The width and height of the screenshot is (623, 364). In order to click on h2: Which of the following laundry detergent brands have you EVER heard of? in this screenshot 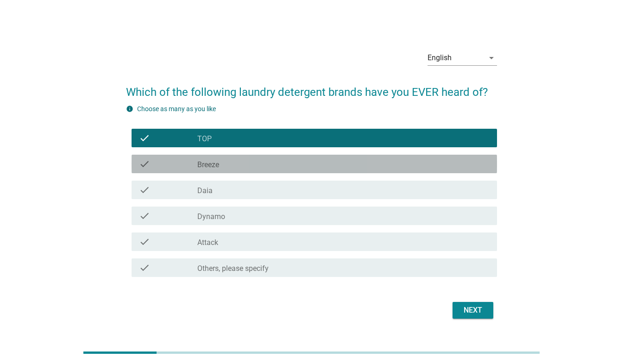, I will do `click(312, 88)`.